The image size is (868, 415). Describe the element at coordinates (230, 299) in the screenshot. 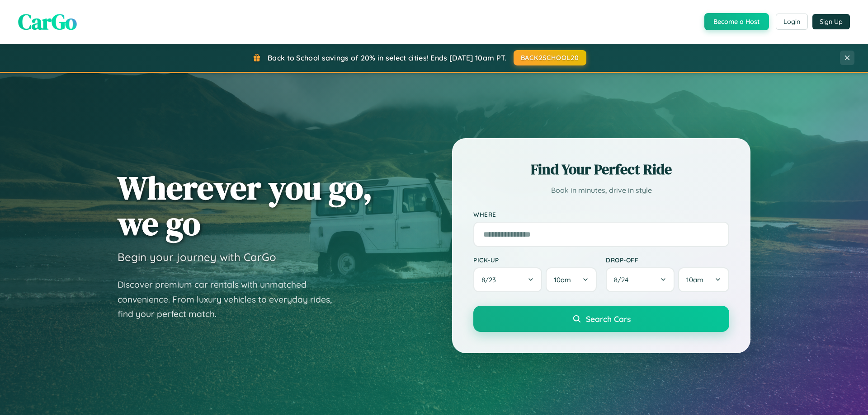

I see `p: Discover premium car rentals with unmatched convenience. From luxury vehicles to everyday rides, ...` at that location.